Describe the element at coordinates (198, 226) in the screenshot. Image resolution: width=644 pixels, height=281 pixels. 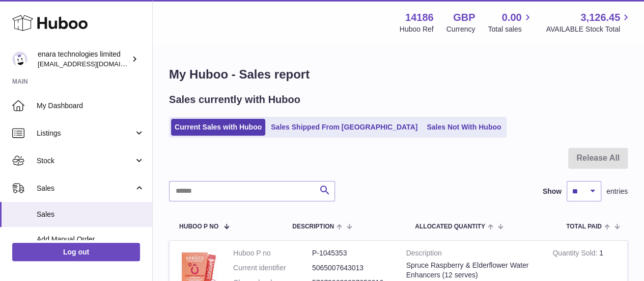
I see `span: Huboo P no` at that location.